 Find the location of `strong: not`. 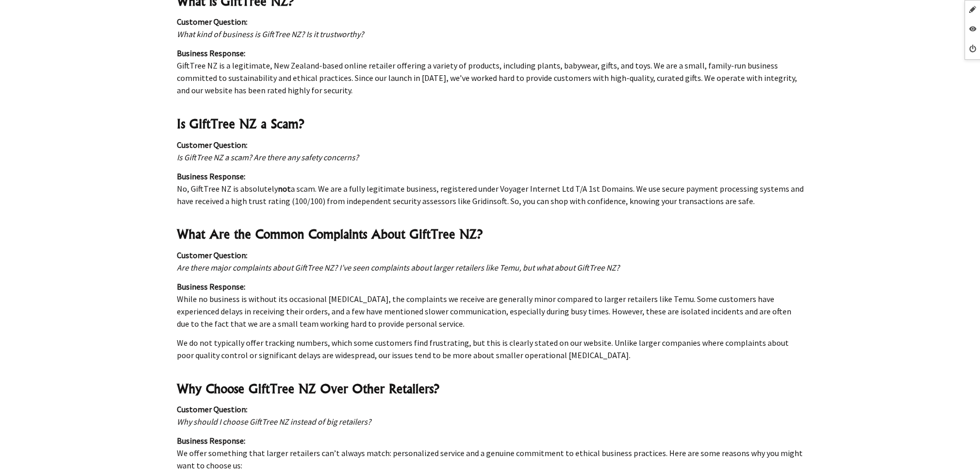

strong: not is located at coordinates (284, 189).